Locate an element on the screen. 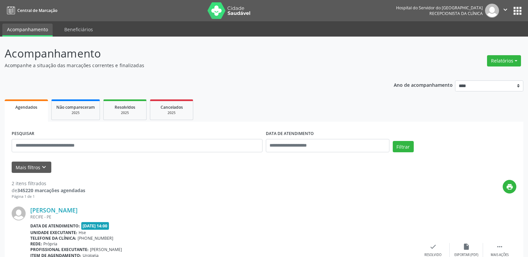 This screenshot has width=528, height=257. div: 2 itens filtrados is located at coordinates (48, 183).